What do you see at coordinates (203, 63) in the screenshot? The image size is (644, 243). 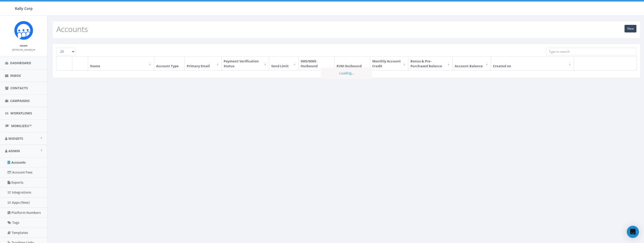 I see `th: Primary Email` at bounding box center [203, 63].